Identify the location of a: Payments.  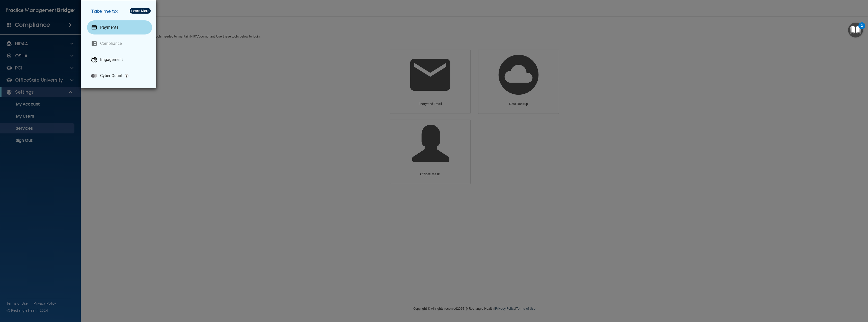
(119, 27).